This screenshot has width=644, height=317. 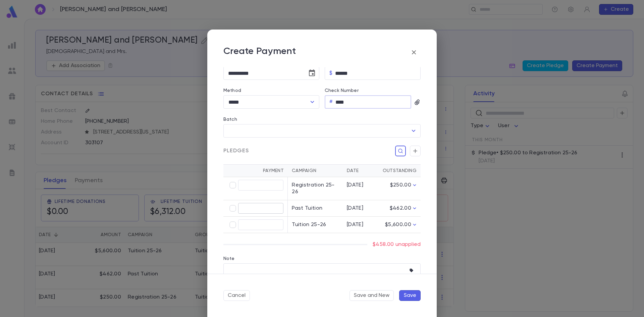 I want to click on th: Payment, so click(x=256, y=171).